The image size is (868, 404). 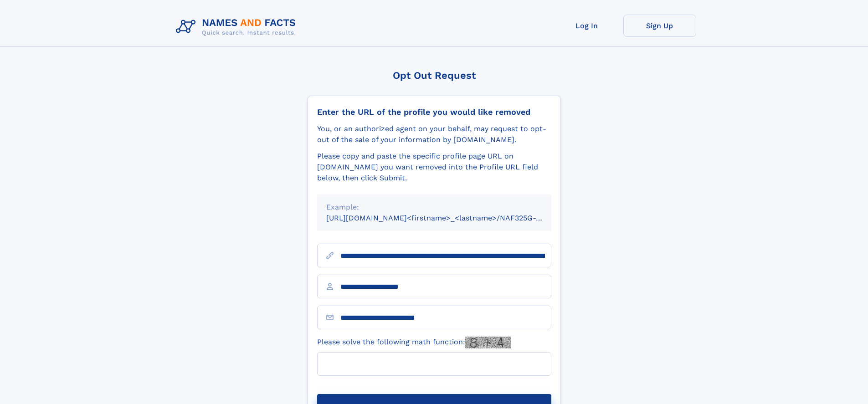 What do you see at coordinates (434, 135) in the screenshot?
I see `div: You, or an authorized agent on your behalf, may request to opt-out of the sale of your informatio...` at bounding box center [434, 135].